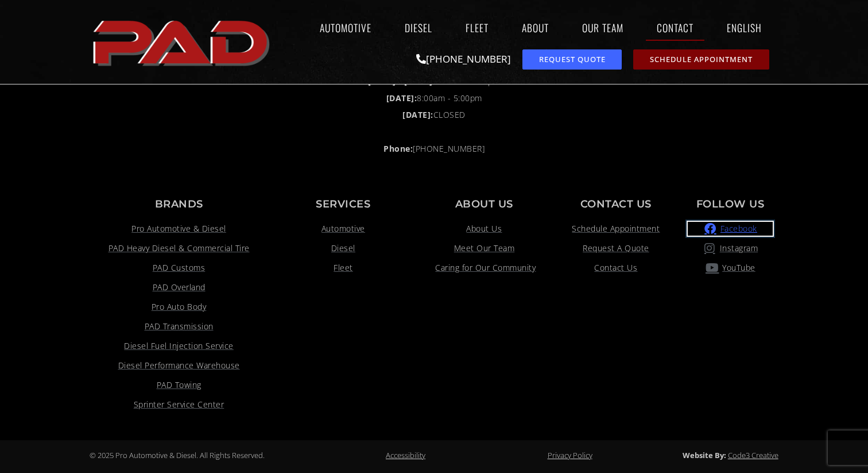 The width and height of the screenshot is (868, 473). What do you see at coordinates (179, 288) in the screenshot?
I see `span: PAD Overland` at bounding box center [179, 288].